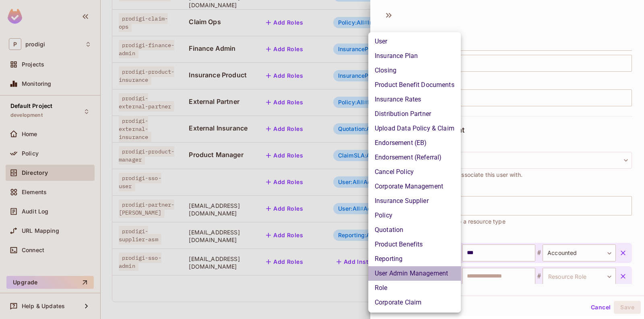 This screenshot has width=644, height=319. I want to click on li: Cancel Policy, so click(415, 172).